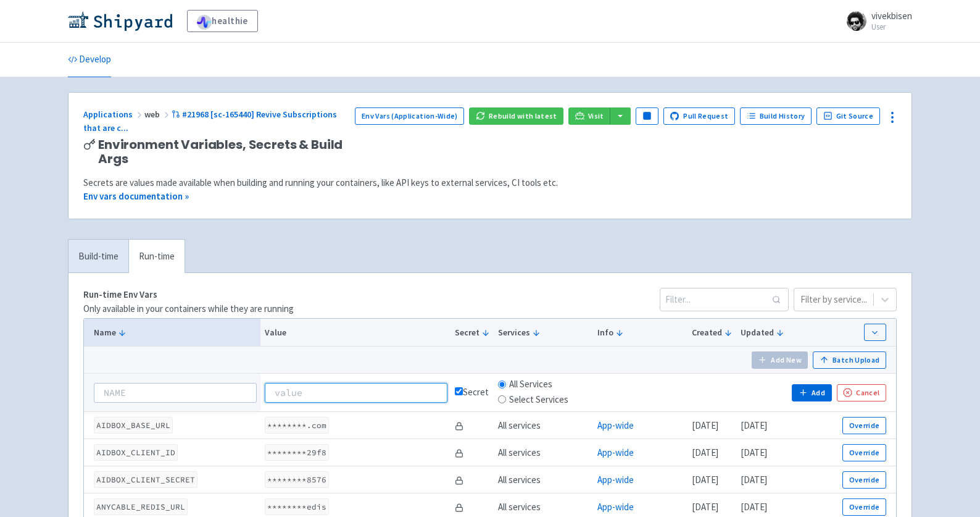 Image resolution: width=980 pixels, height=517 pixels. What do you see at coordinates (176, 393) in the screenshot?
I see `input: NAME` at bounding box center [176, 393].